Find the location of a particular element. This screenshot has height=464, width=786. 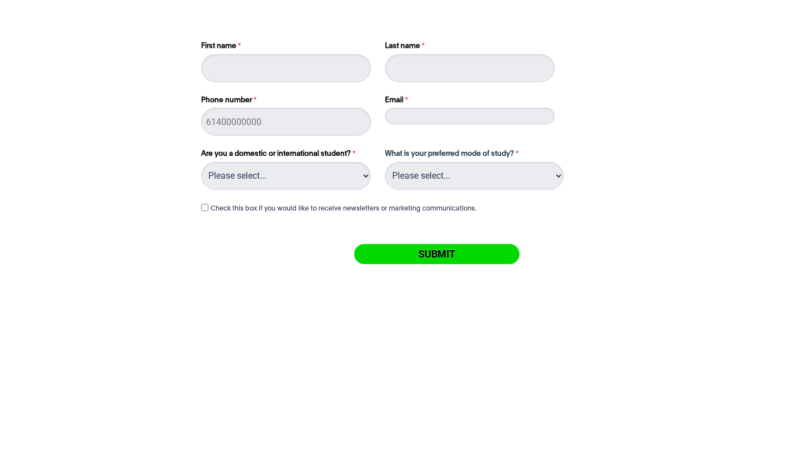

label: Are you a domestic or international student? is located at coordinates (287, 155).